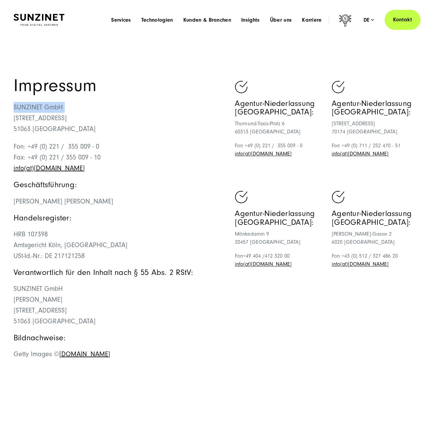  I want to click on span: Technologien, so click(157, 20).